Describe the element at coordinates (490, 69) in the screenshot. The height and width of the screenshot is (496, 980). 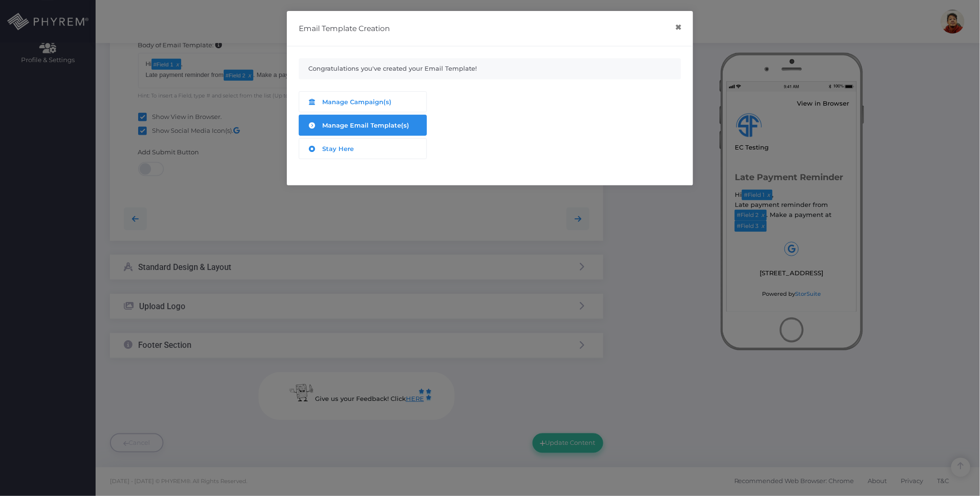
I see `p: Congratulations you've created your Email Template!` at that location.